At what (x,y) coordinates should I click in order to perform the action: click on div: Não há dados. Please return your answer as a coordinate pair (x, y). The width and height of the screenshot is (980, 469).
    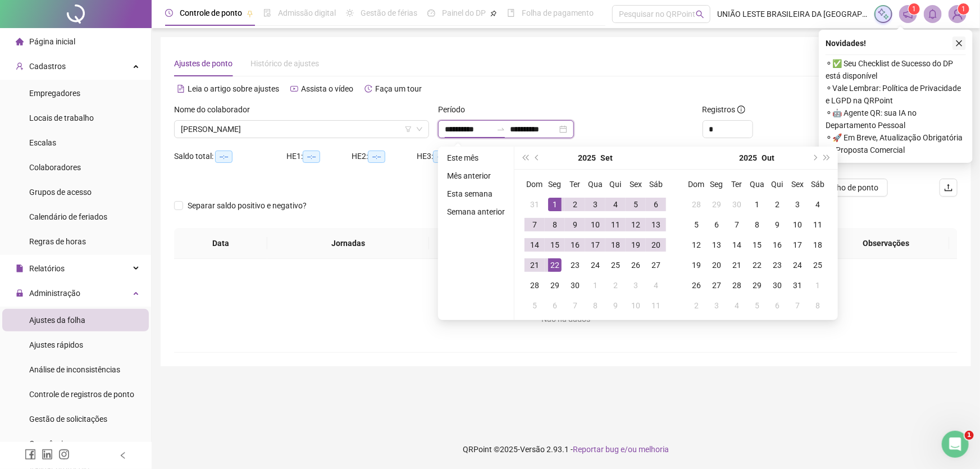
    Looking at the image, I should click on (565, 319).